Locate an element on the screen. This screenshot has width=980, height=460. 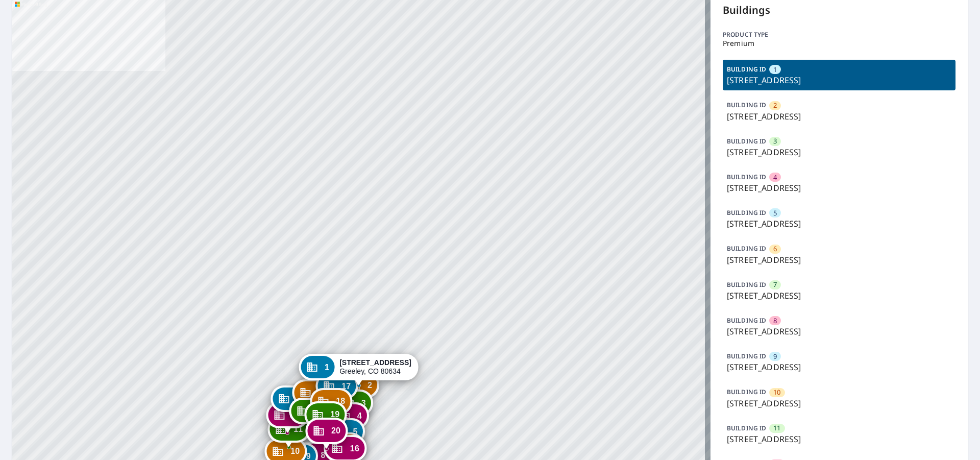
span: 7 is located at coordinates (775, 284).